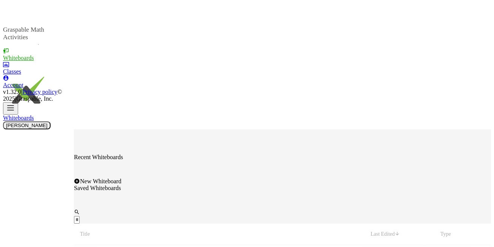  I want to click on a: Classes, so click(38, 68).